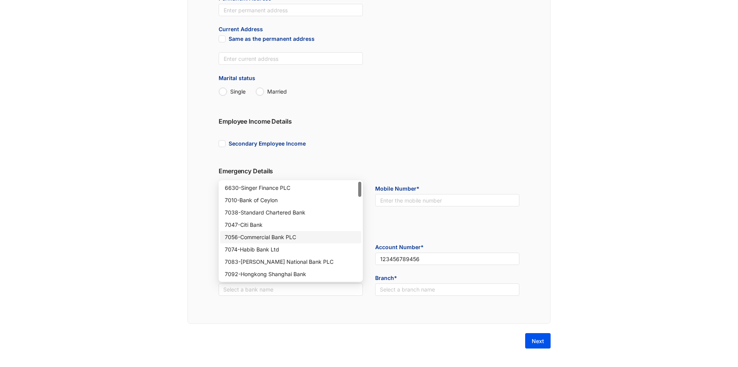 The height and width of the screenshot is (367, 738). Describe the element at coordinates (447, 190) in the screenshot. I see `span: Mobile Number*` at that location.